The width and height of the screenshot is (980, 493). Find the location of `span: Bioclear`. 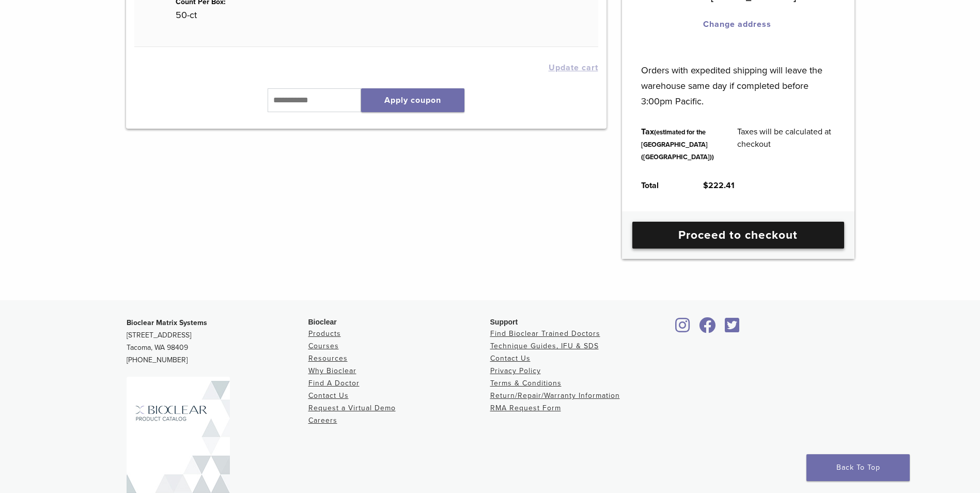

span: Bioclear is located at coordinates (322, 322).